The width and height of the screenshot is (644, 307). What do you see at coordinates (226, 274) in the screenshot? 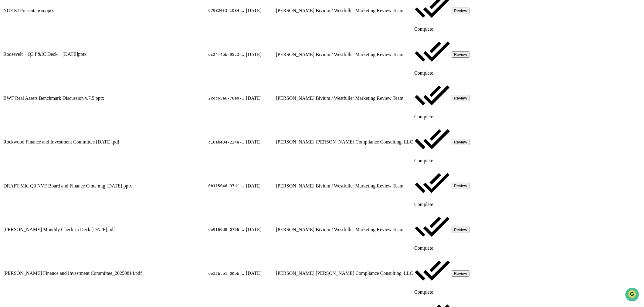
I see `span: ee33bcb1-00bb-4953-8e48-e6347aea8f21` at bounding box center [226, 274].